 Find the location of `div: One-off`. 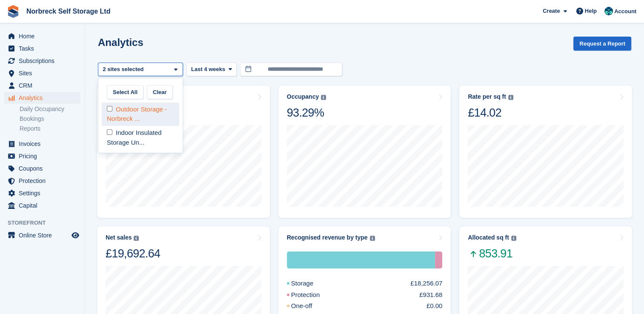

div: One-off is located at coordinates (310, 306).